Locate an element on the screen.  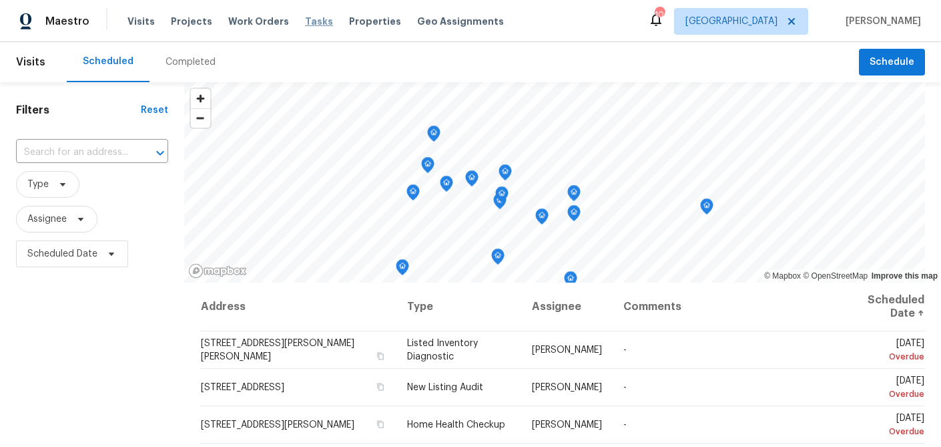
button: Schedule is located at coordinates (892, 62).